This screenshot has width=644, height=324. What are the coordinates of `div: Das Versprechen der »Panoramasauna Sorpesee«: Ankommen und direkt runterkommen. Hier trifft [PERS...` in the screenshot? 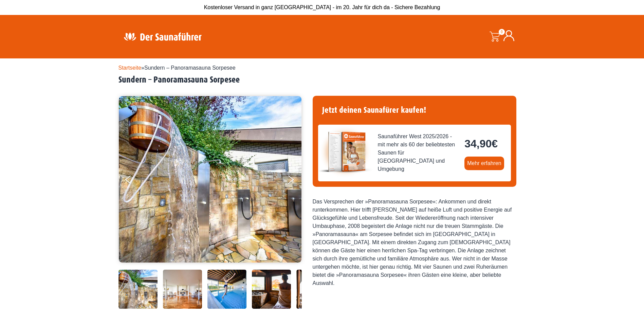 It's located at (414, 242).